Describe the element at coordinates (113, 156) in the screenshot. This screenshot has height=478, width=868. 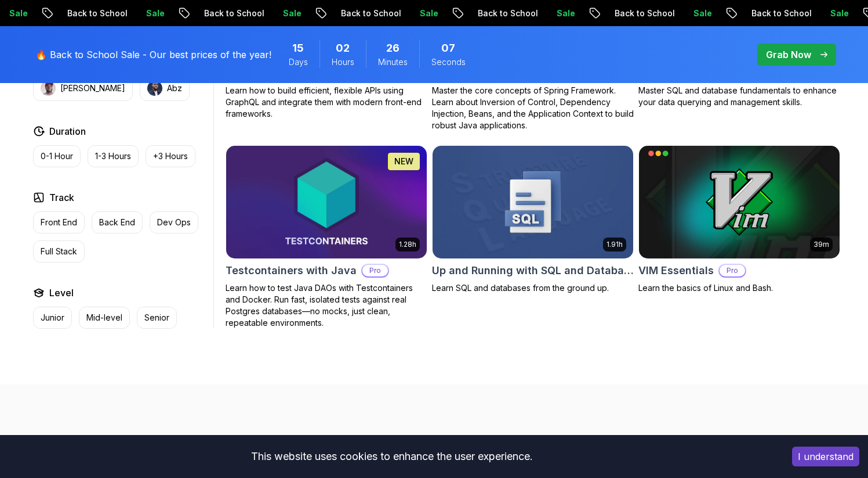
I see `p: 1-3 Hours` at that location.